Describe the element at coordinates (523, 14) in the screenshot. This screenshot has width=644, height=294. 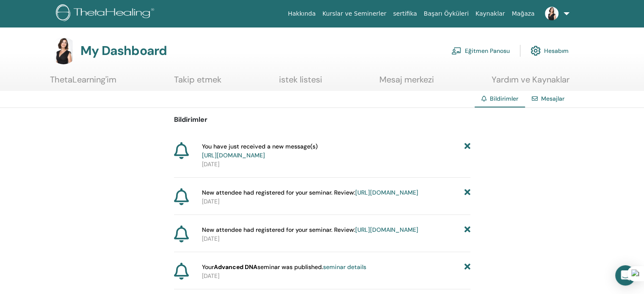
I see `a: Mağaza` at that location.